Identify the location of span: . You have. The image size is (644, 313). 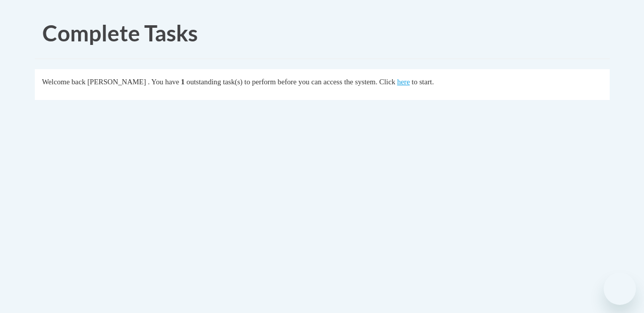
(164, 82).